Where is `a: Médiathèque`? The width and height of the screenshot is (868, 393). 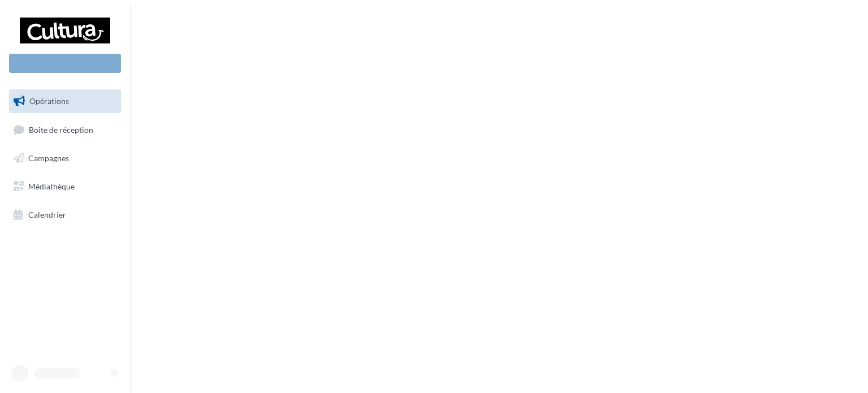 a: Médiathèque is located at coordinates (65, 187).